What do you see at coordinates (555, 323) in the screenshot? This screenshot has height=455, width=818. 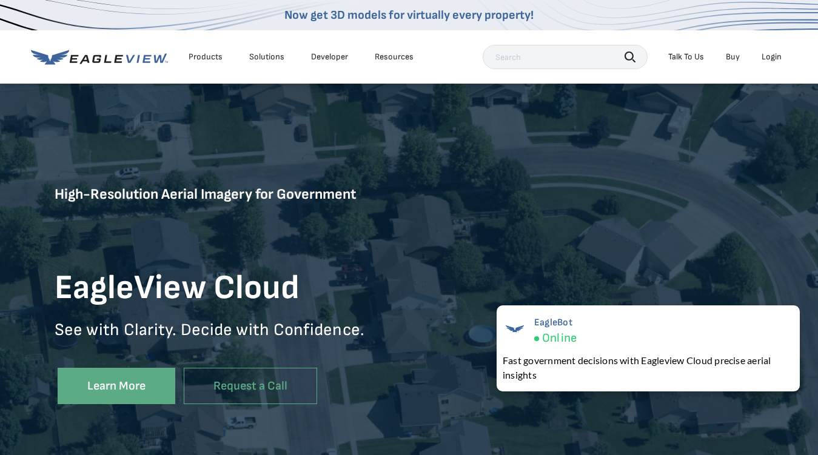 I see `span: EagleBot` at bounding box center [555, 323].